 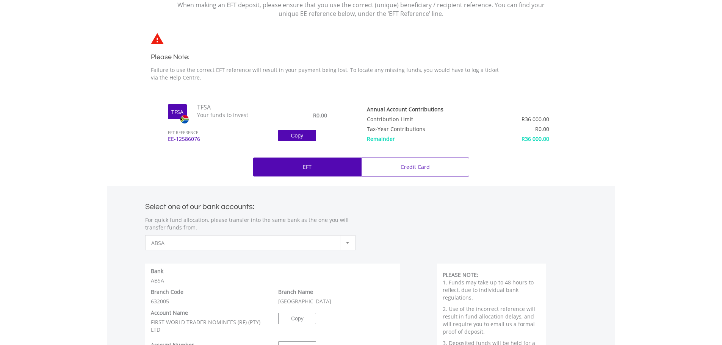 I want to click on p: Failure to use the correct EFT reference will result in your payment being lost. To locate any mi..., so click(x=329, y=74).